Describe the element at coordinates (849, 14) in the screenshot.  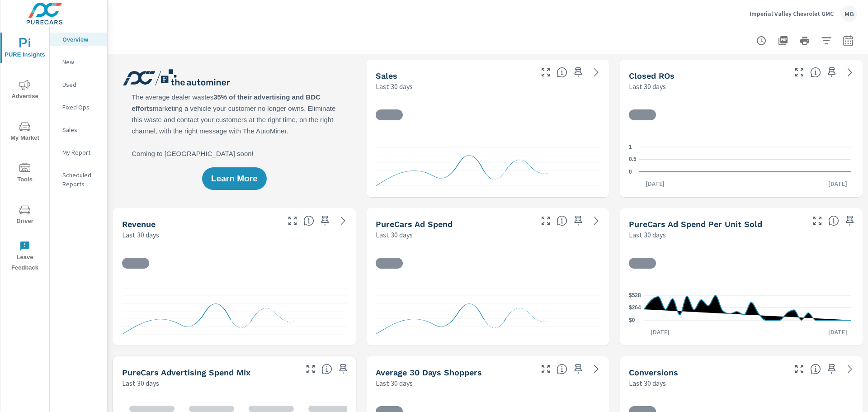
I see `div: MG` at that location.